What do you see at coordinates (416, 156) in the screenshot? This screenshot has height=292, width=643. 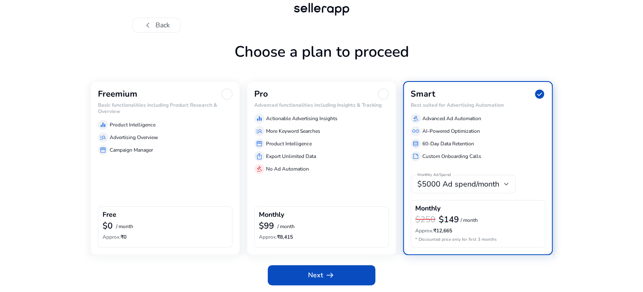 I see `span: summarize` at bounding box center [416, 156].